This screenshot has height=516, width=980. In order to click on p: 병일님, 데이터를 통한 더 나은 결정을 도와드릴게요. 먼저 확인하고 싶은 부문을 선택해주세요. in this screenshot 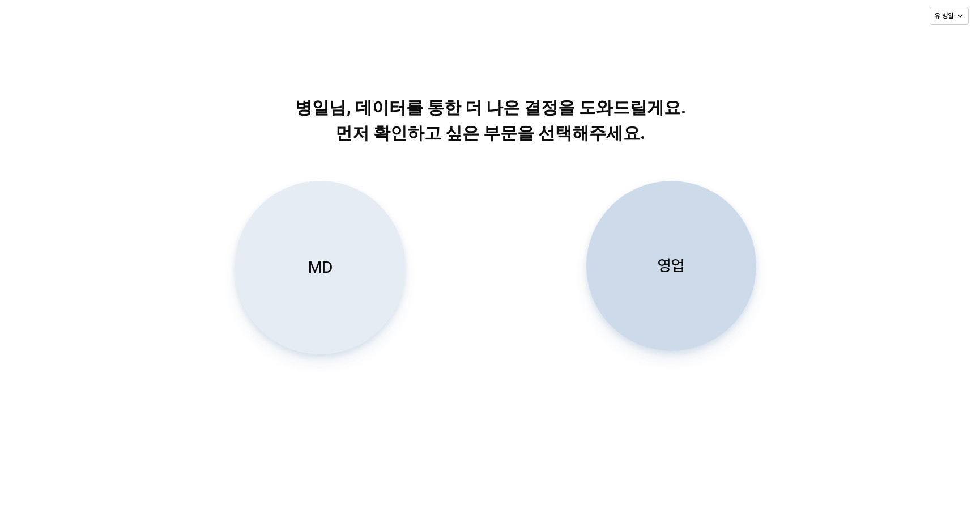, I will do `click(490, 120)`.